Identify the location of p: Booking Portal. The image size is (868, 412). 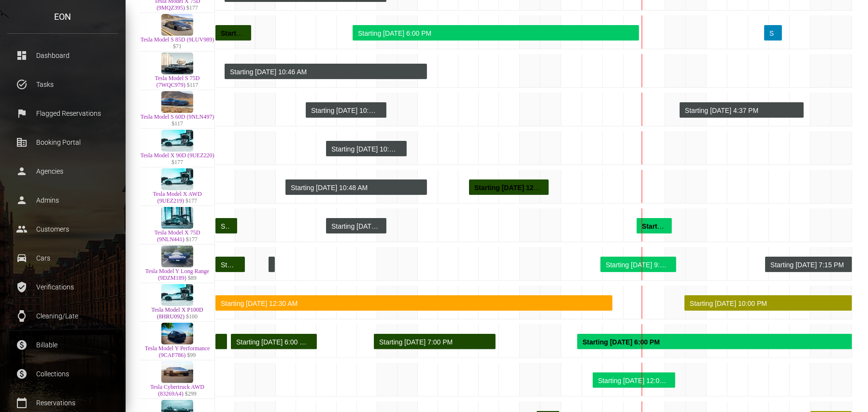
(63, 143).